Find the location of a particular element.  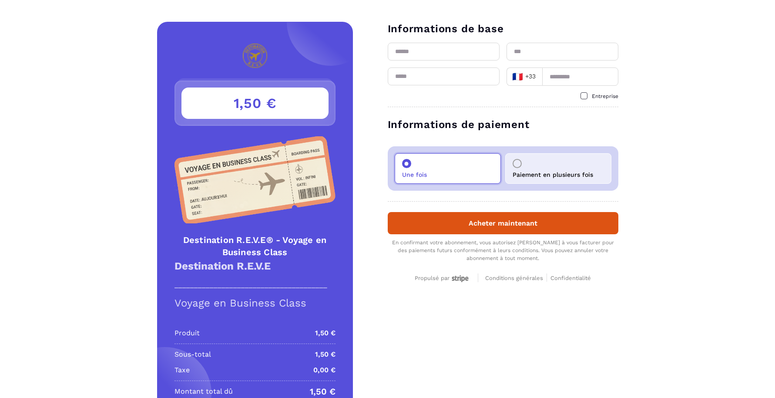

div: Search for option is located at coordinates (524, 77).